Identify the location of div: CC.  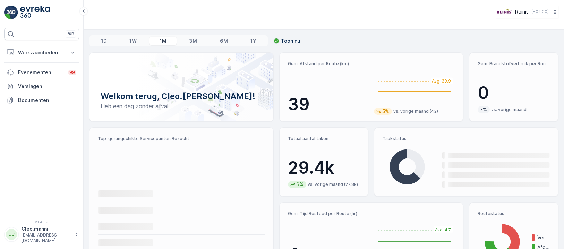
(11, 235).